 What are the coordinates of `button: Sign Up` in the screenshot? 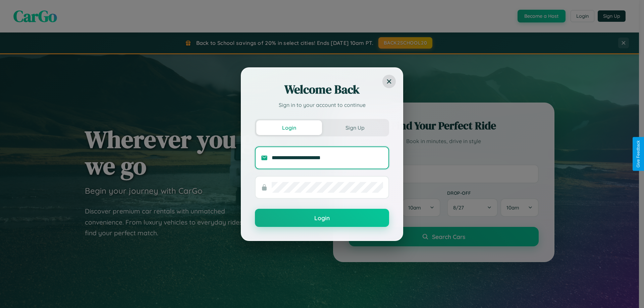 It's located at (355, 128).